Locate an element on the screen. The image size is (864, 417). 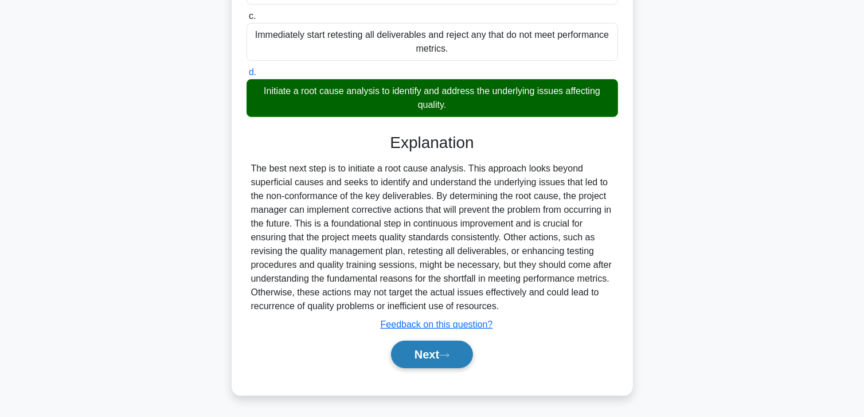
a: Feedback on this question? is located at coordinates (437, 324).